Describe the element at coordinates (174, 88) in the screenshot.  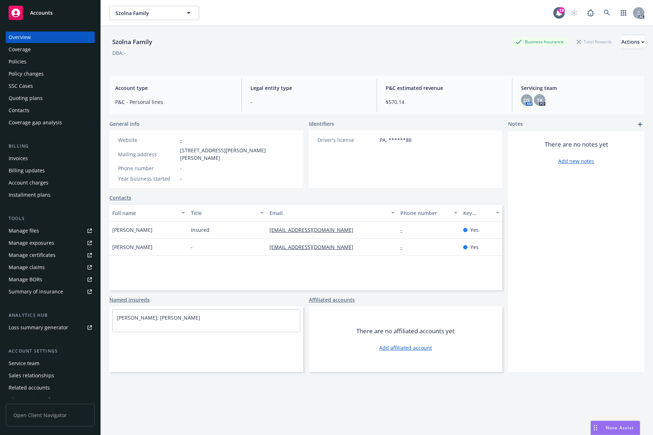
I see `span: Account type` at that location.